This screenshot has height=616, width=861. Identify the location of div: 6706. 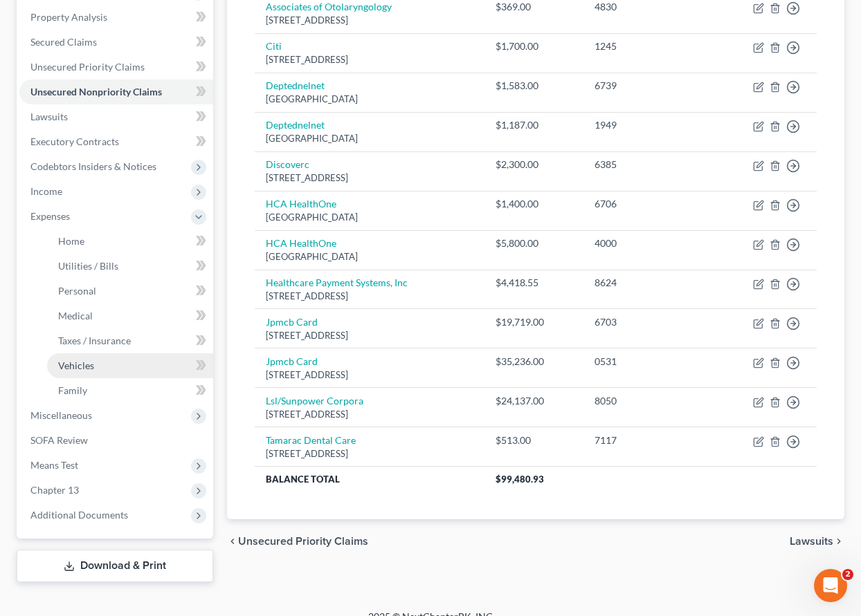
(647, 204).